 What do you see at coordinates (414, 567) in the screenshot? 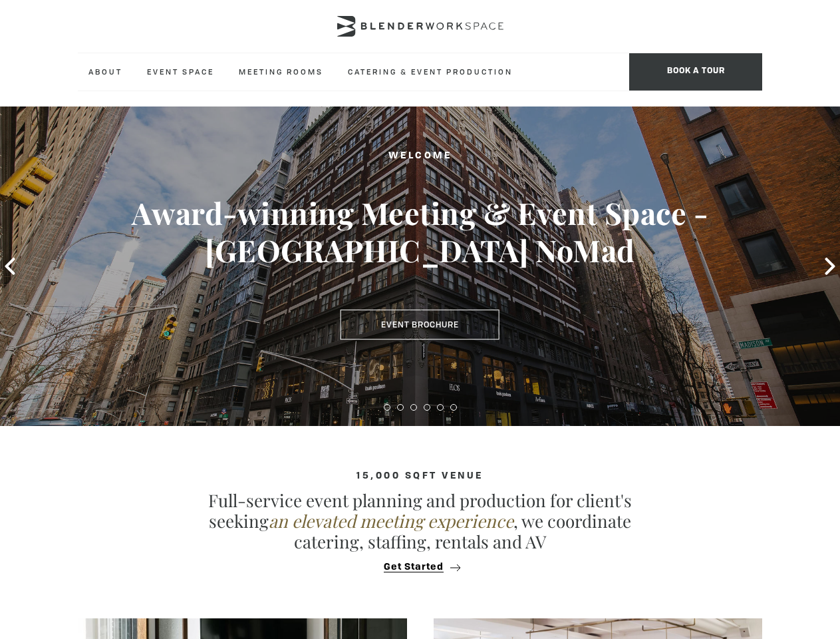
I see `span: Get Started` at bounding box center [414, 567].